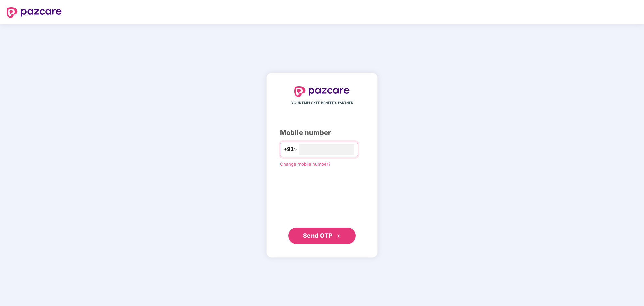 The image size is (644, 306). Describe the element at coordinates (305, 164) in the screenshot. I see `span: Change mobile number?` at that location.